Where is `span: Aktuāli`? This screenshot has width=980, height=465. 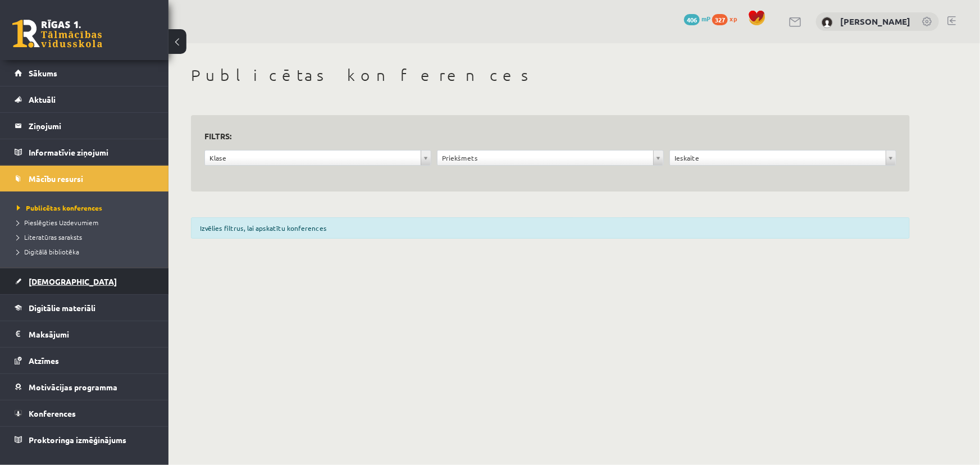
span: Aktuāli is located at coordinates (42, 99).